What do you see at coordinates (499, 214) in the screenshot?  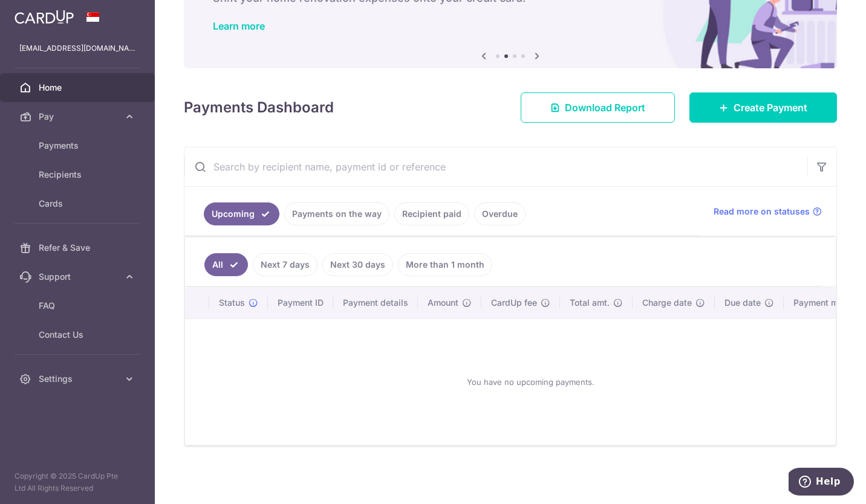 I see `a: Overdue` at bounding box center [499, 214].